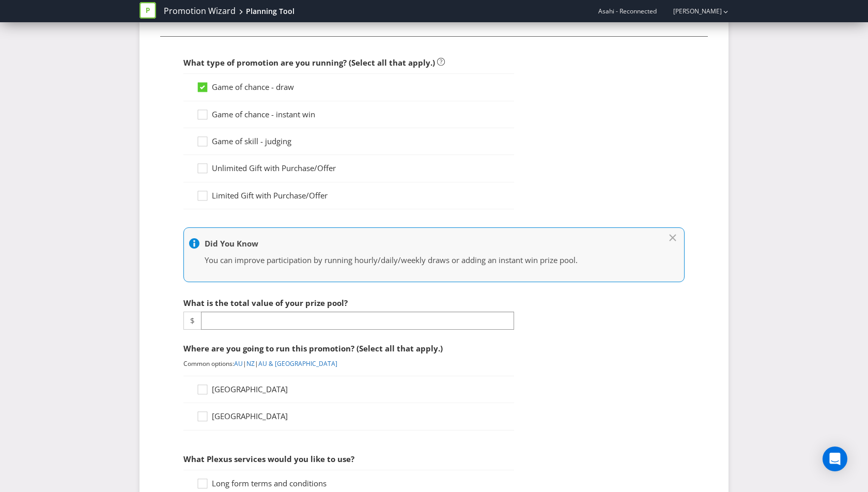 This screenshot has width=868, height=492. Describe the element at coordinates (251, 141) in the screenshot. I see `span: Game of skill - judging` at that location.